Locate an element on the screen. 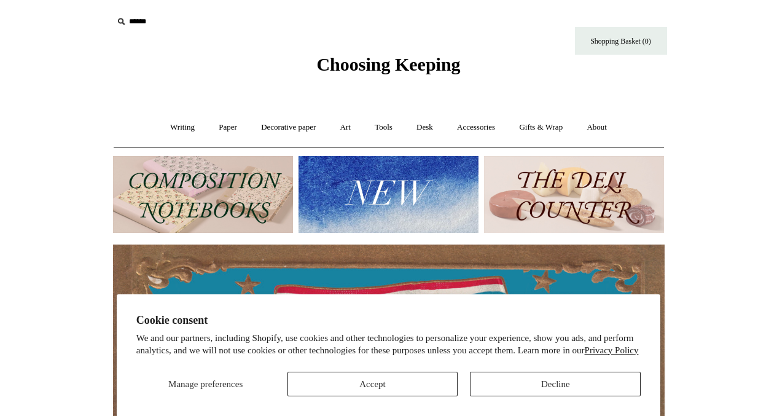 This screenshot has width=777, height=416. a: Shopping Basket (0) is located at coordinates (621, 41).